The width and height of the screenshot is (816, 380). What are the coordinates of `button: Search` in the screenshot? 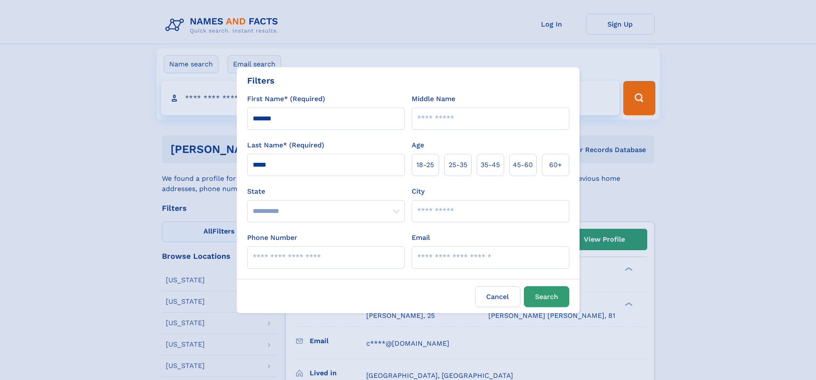 It's located at (546, 296).